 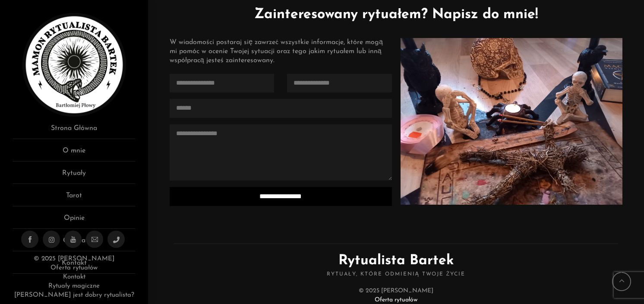 What do you see at coordinates (74, 198) in the screenshot?
I see `a: Tarot` at bounding box center [74, 198].